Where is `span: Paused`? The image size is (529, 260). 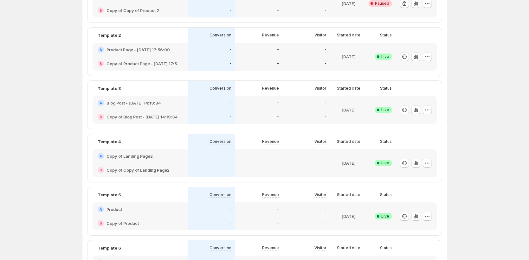
span: Paused is located at coordinates (382, 3).